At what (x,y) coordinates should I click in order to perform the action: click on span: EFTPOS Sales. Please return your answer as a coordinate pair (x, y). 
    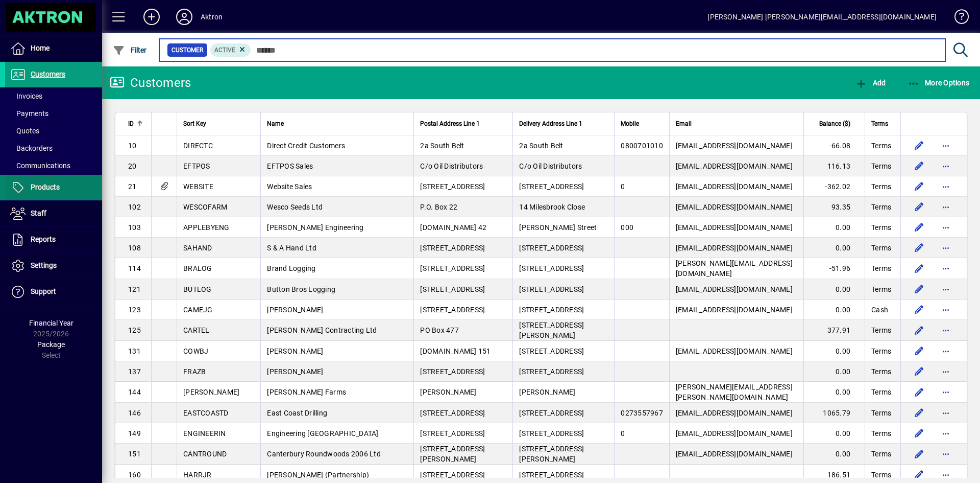
    Looking at the image, I should click on (290, 166).